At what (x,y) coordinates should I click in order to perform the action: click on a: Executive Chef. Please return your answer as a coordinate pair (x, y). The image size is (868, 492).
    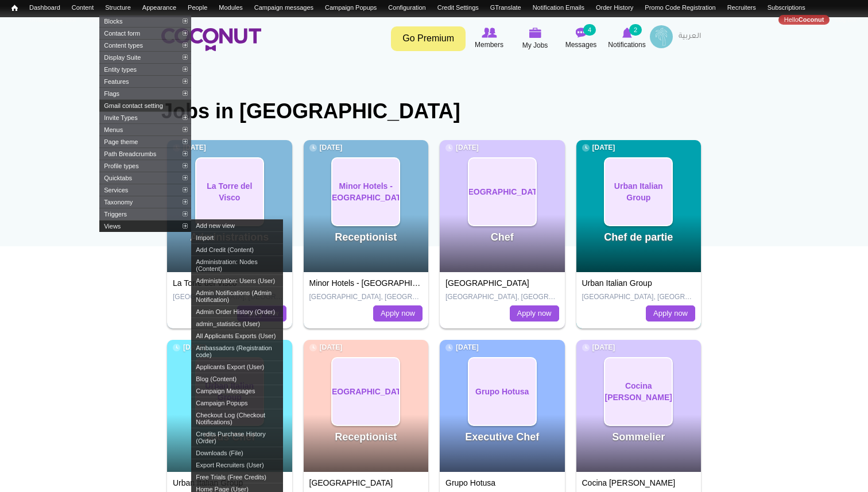
    Looking at the image, I should click on (502, 437).